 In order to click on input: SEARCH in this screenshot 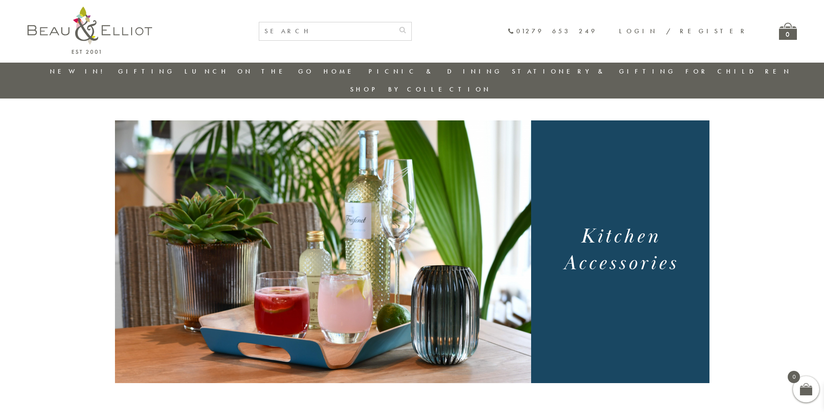, I will do `click(327, 31)`.